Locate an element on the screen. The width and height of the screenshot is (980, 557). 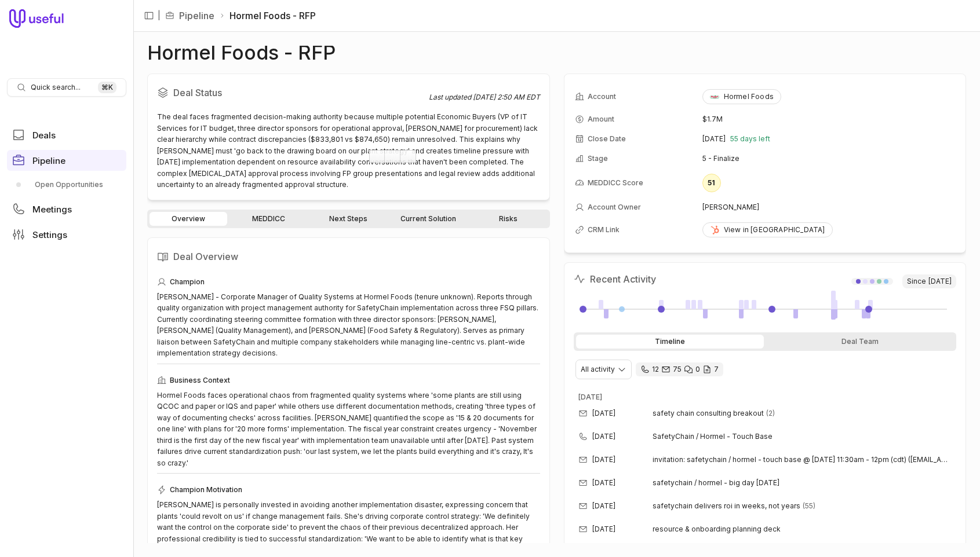
a: Highlight & Sticky note is located at coordinates (392, 157).